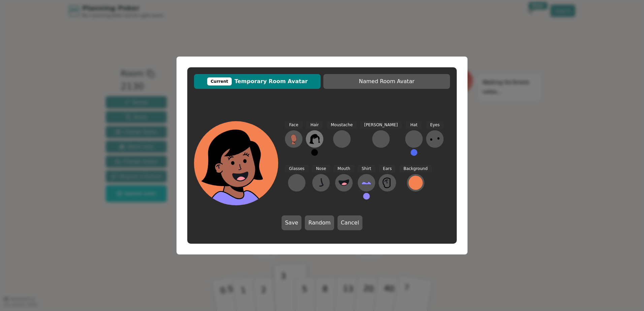  I want to click on button: CurrentTemporary Room Avatar, so click(257, 82).